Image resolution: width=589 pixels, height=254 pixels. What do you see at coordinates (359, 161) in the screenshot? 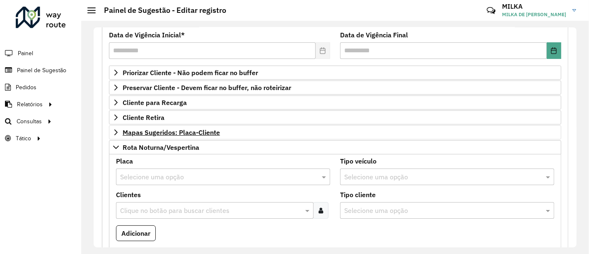
I see `label: Tipo veículo` at bounding box center [359, 161].